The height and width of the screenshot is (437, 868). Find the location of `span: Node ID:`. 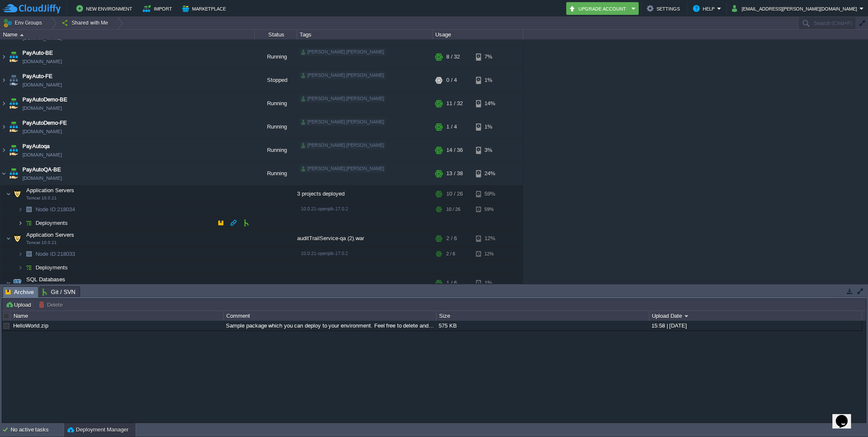

span: Node ID: is located at coordinates (46, 209).